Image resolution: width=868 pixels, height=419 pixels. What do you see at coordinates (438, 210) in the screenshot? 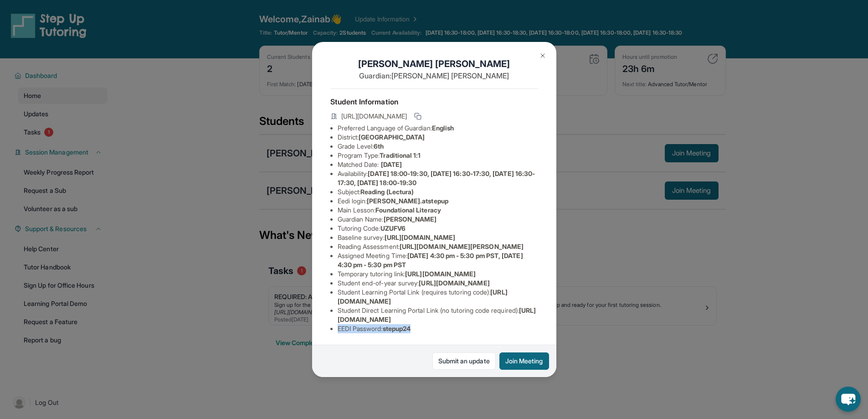
I see `li: Main Lesson :` at bounding box center [438, 210].